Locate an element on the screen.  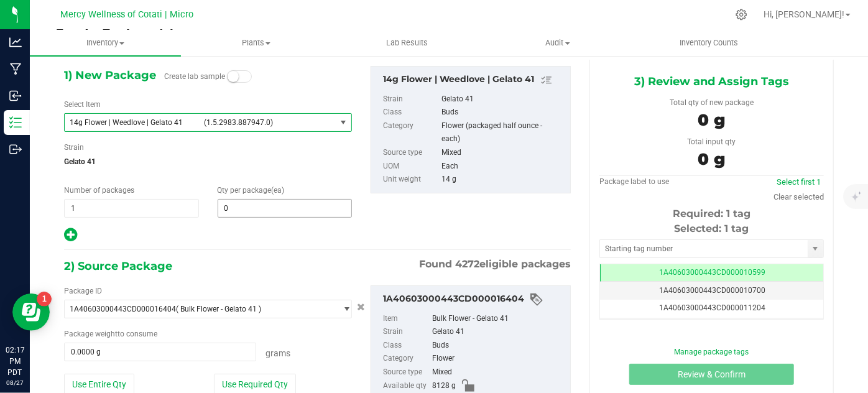
span: 1A40603000443CD000010599 is located at coordinates (712, 272).